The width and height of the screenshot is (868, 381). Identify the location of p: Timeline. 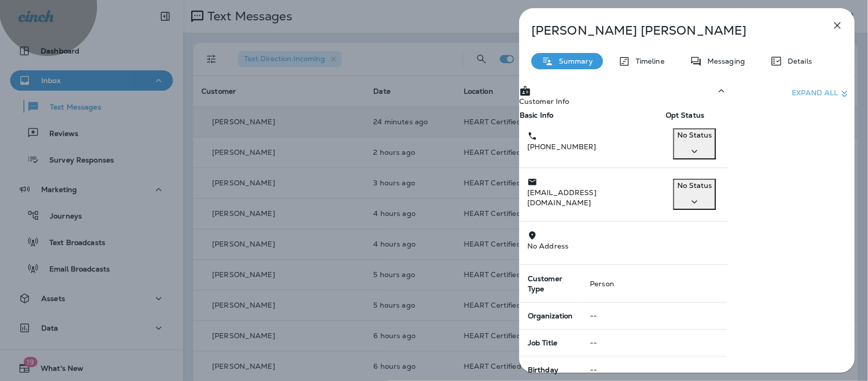
(647, 61).